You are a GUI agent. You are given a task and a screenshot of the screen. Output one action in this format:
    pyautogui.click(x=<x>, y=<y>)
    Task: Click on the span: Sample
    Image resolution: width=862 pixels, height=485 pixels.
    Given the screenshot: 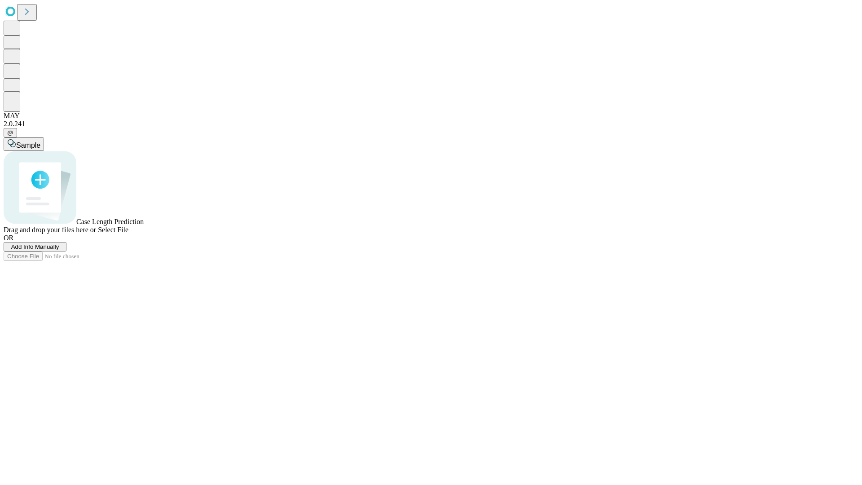 What is the action you would take?
    pyautogui.click(x=28, y=145)
    